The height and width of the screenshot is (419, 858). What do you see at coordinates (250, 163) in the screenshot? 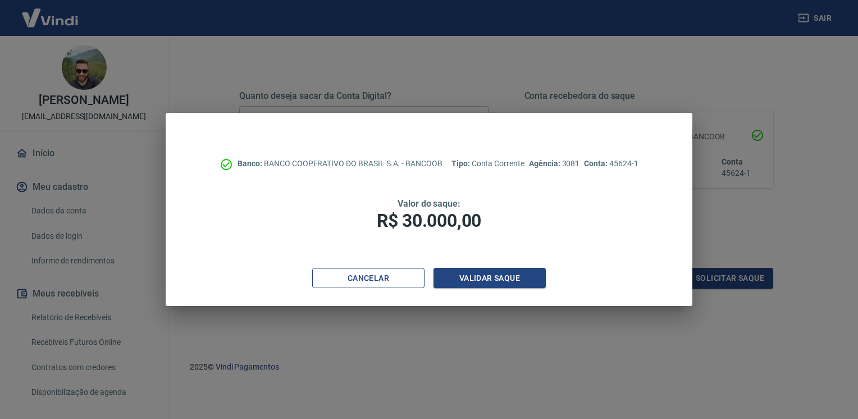
I see `span: Banco:` at bounding box center [250, 163].